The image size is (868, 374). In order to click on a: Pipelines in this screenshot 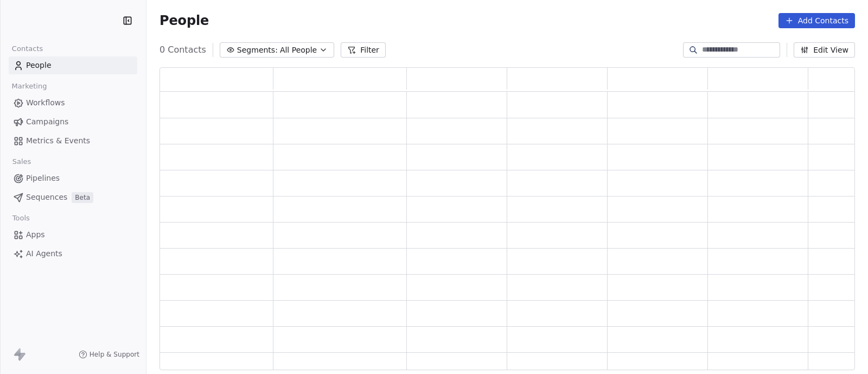, I will do `click(72, 178)`.